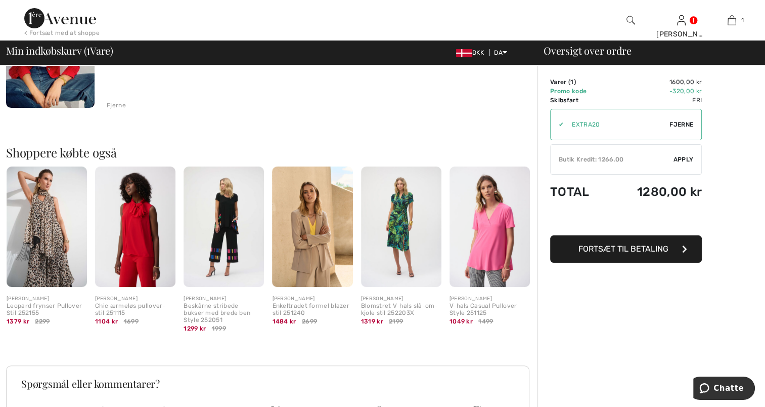 The image size is (765, 407). I want to click on div: Fjerne, so click(116, 105).